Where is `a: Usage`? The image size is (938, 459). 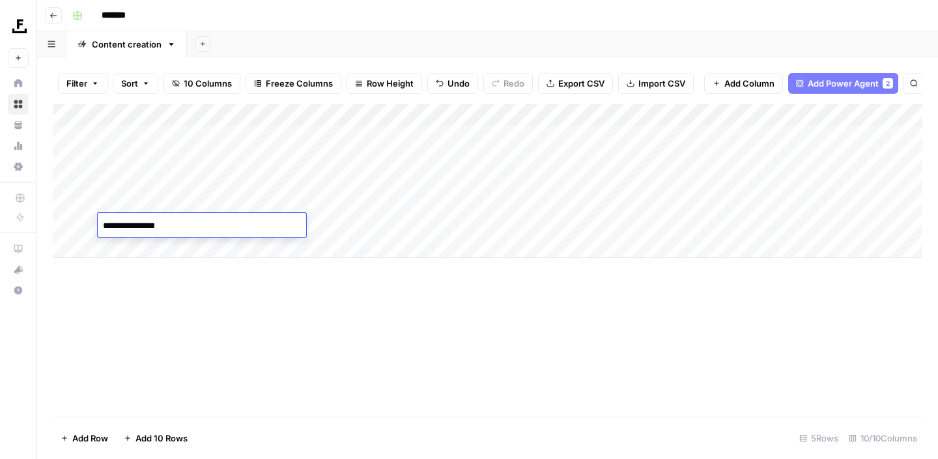 a: Usage is located at coordinates (18, 146).